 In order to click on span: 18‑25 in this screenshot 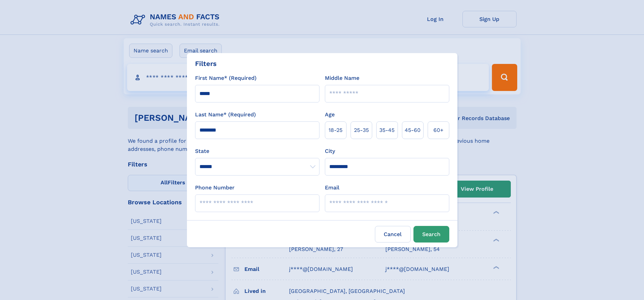, I will do `click(335, 130)`.